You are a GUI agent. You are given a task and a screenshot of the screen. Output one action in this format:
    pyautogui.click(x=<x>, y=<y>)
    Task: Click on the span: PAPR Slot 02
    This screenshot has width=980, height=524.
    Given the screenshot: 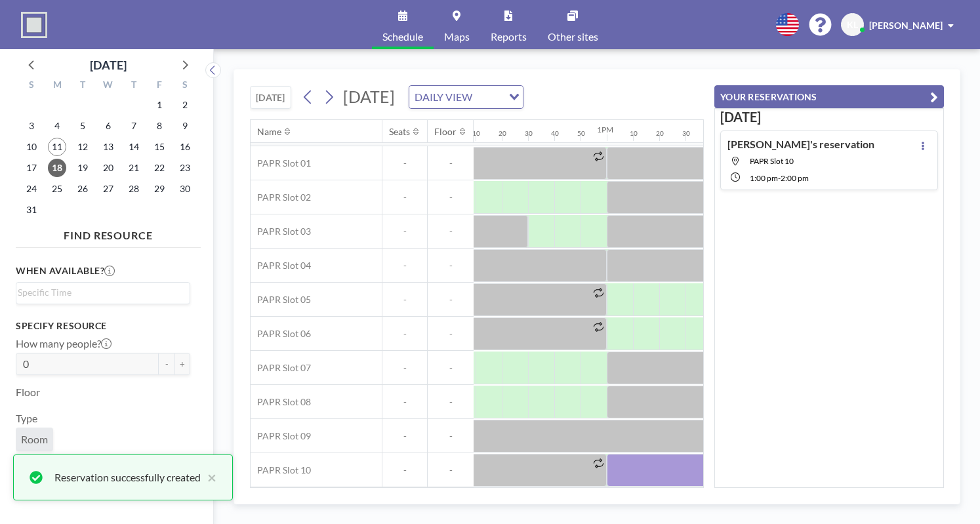 What is the action you would take?
    pyautogui.click(x=281, y=198)
    